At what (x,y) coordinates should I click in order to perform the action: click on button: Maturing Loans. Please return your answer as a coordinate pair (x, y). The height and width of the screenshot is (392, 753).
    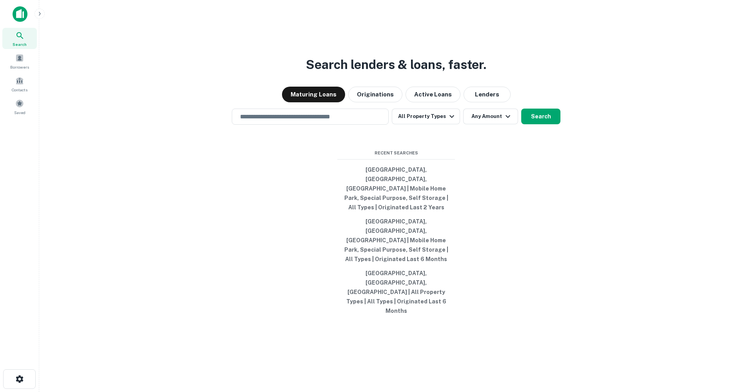
    Looking at the image, I should click on (314, 95).